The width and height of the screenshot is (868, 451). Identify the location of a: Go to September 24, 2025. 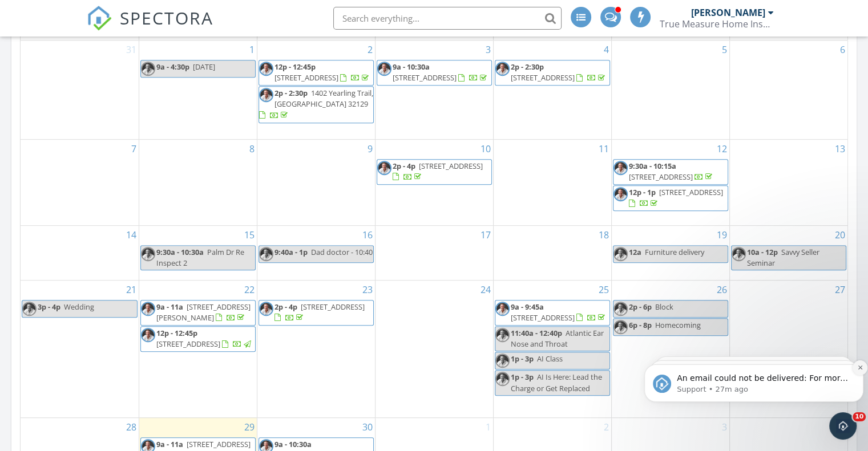
(485, 289).